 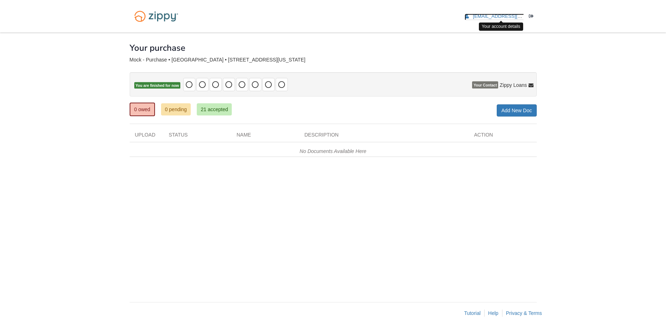 I want to click on a: Privacy & Terms, so click(x=524, y=313).